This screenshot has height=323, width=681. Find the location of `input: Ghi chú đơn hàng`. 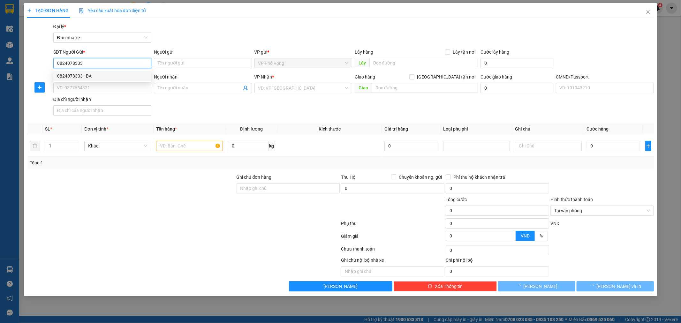

input: Ghi chú đơn hàng is located at coordinates (288, 188).